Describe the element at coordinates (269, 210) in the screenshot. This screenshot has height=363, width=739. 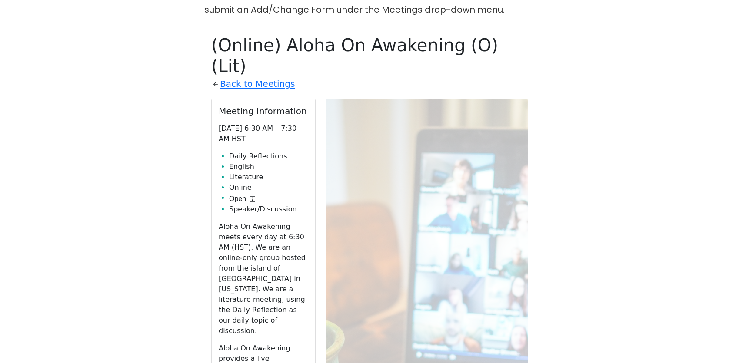
I see `li: Speaker/Discussion` at that location.